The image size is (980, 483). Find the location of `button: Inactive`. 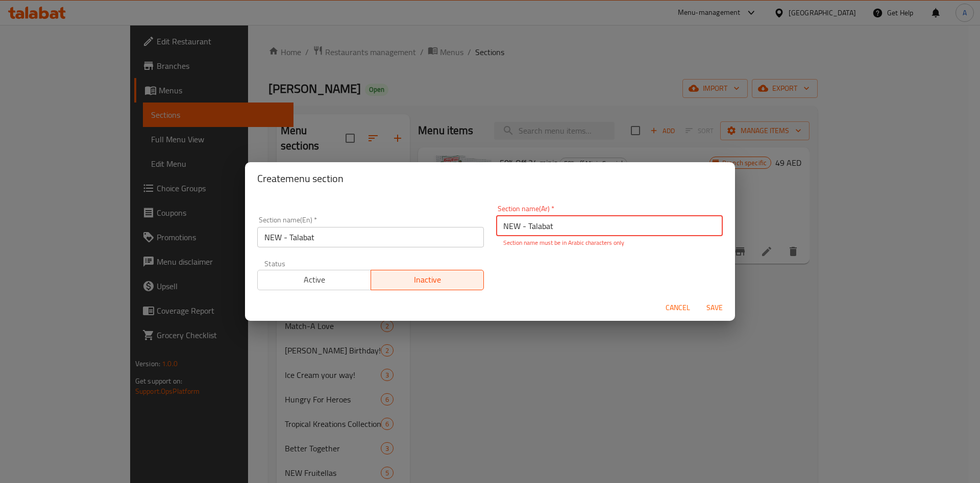

button: Inactive is located at coordinates (427, 280).